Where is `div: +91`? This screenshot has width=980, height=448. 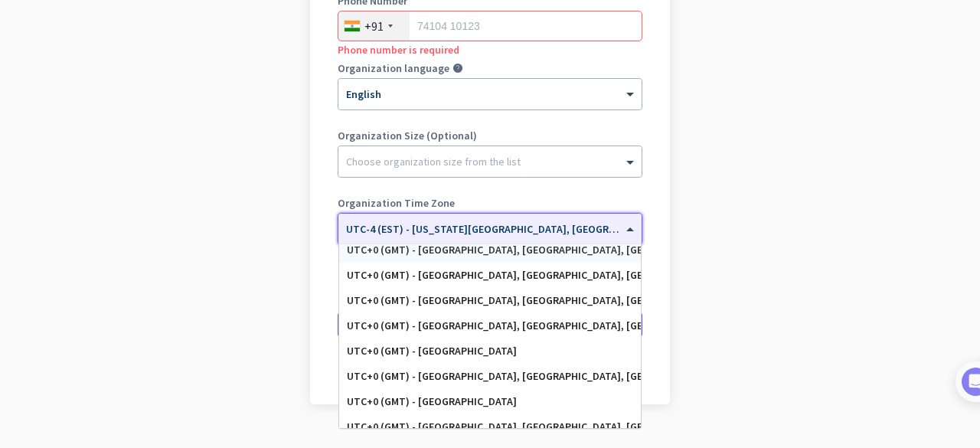
div: +91 is located at coordinates (374, 26).